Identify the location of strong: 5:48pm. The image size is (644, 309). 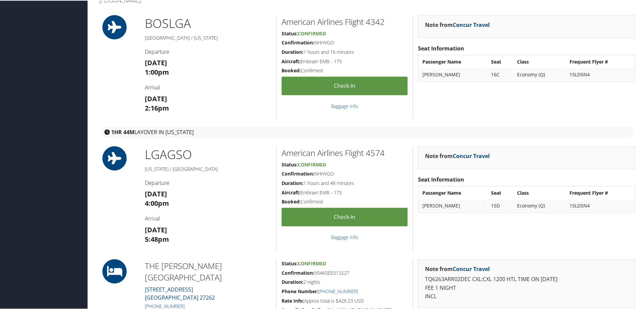
(157, 239).